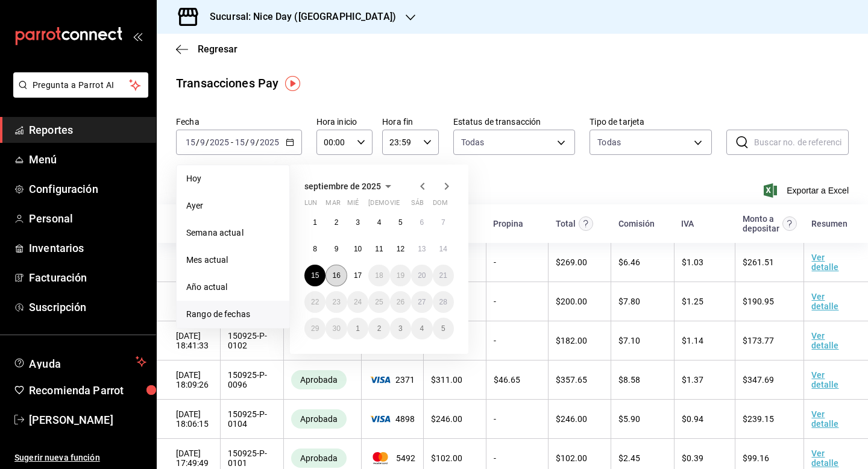  I want to click on abbr: sábado, so click(417, 205).